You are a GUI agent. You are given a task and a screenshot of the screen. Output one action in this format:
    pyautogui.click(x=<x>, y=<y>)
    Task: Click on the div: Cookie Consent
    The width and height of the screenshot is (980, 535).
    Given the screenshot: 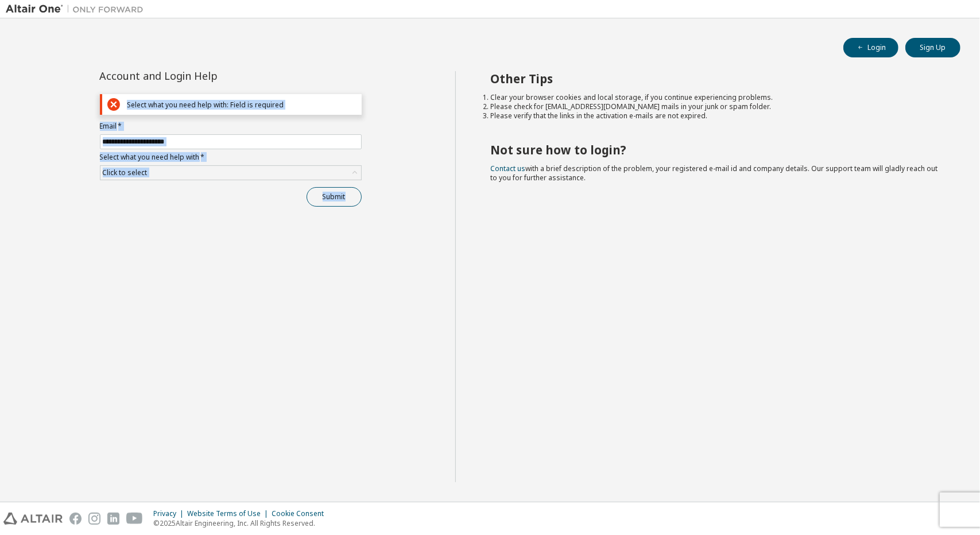 What is the action you would take?
    pyautogui.click(x=301, y=515)
    